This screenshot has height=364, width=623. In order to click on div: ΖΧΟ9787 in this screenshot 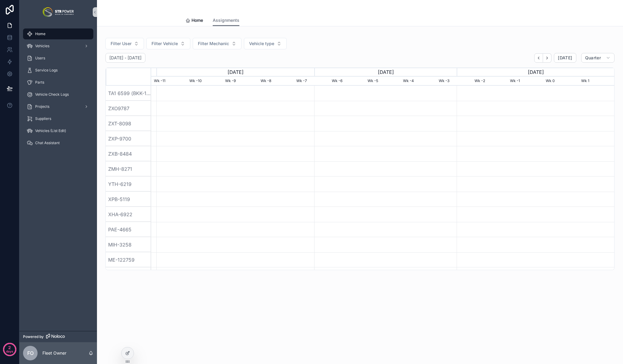, I will do `click(129, 108)`.